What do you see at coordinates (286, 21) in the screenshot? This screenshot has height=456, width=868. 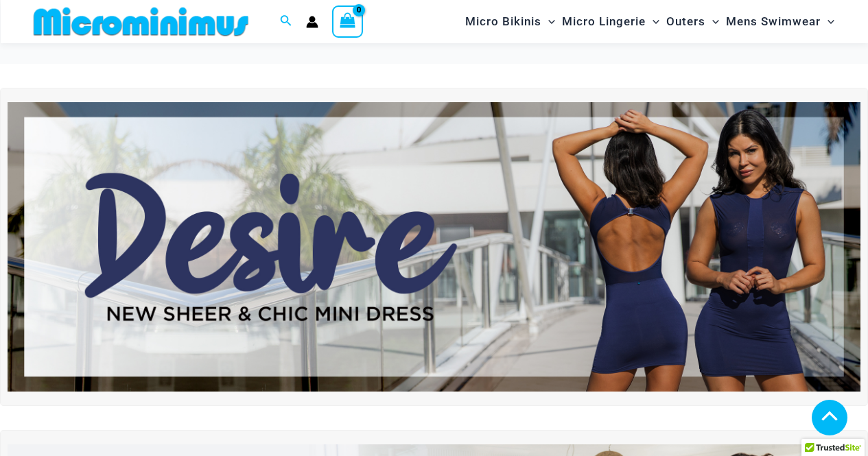 I see `a: Search icon link` at bounding box center [286, 21].